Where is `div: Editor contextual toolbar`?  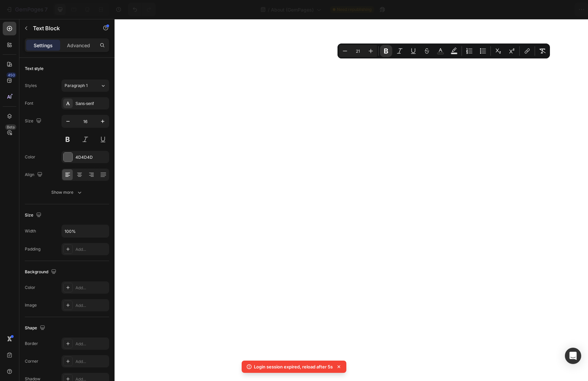
div: Editor contextual toolbar is located at coordinates (443, 51).